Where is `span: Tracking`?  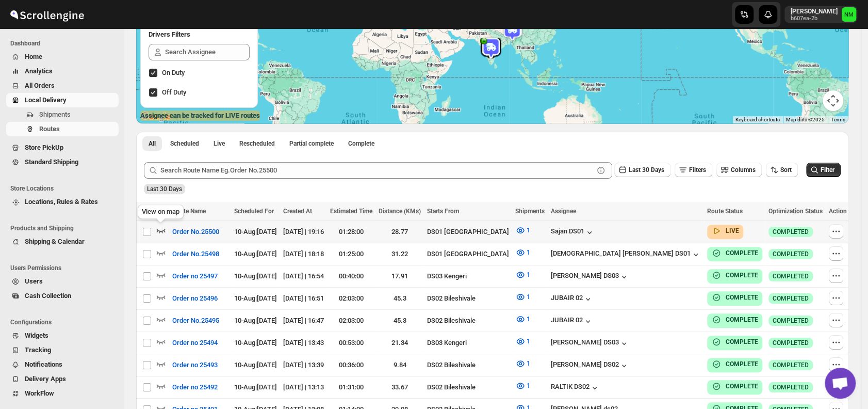
span: Tracking is located at coordinates (38, 350).